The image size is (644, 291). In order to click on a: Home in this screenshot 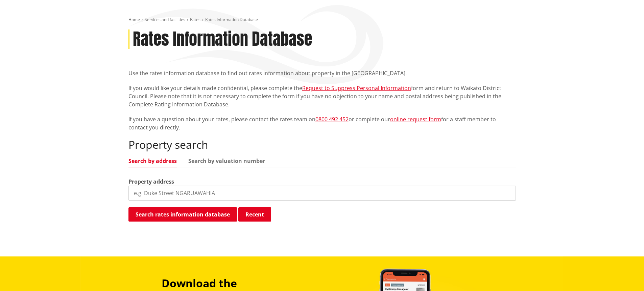, I will do `click(134, 19)`.